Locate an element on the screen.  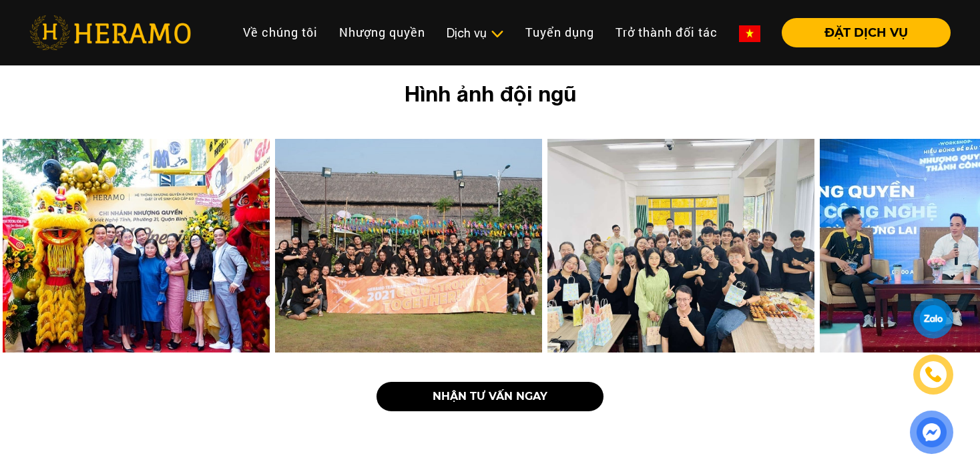
a: phone-icon is located at coordinates (934, 375).